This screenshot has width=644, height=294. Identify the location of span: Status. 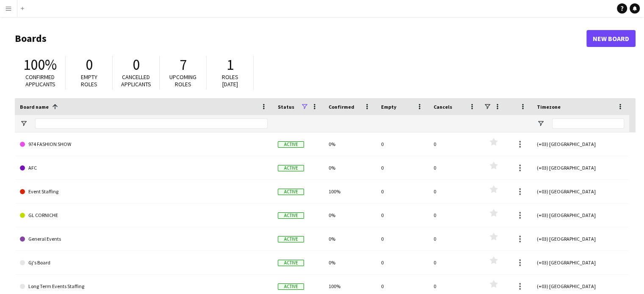
(286, 106).